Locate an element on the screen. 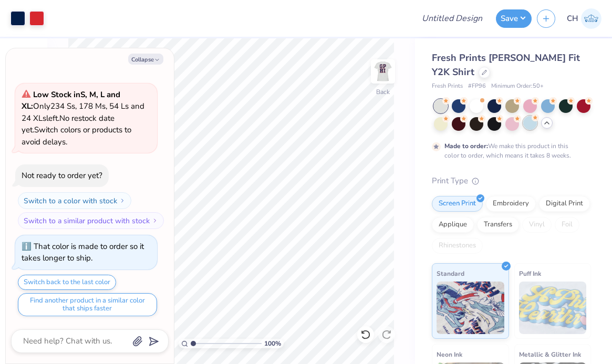 The width and height of the screenshot is (612, 364). div: Transfers is located at coordinates (498, 225).